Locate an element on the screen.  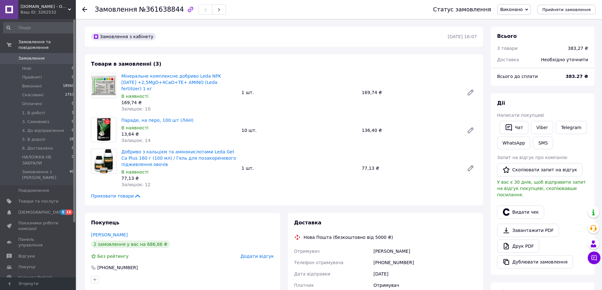
b: 383.27 ₴ is located at coordinates (577, 76).